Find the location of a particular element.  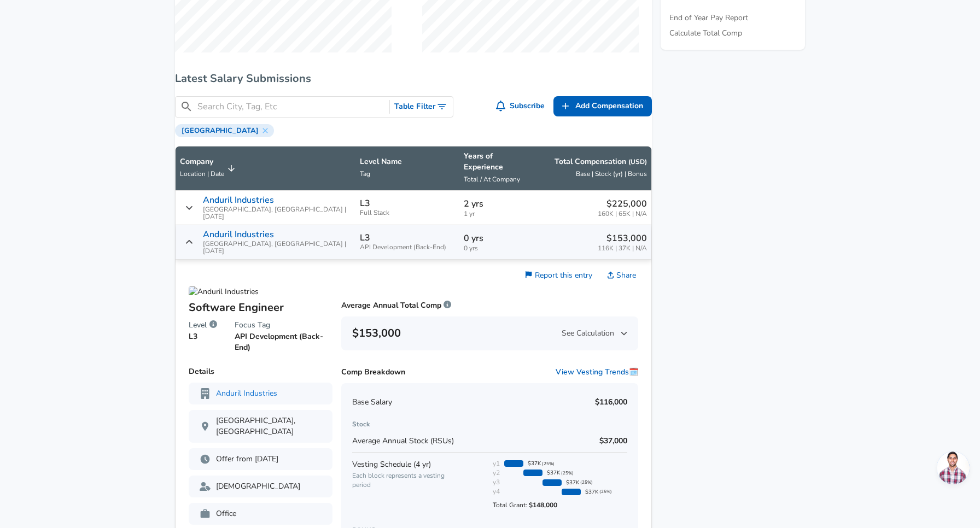

strong: $148,000 is located at coordinates (543, 505).